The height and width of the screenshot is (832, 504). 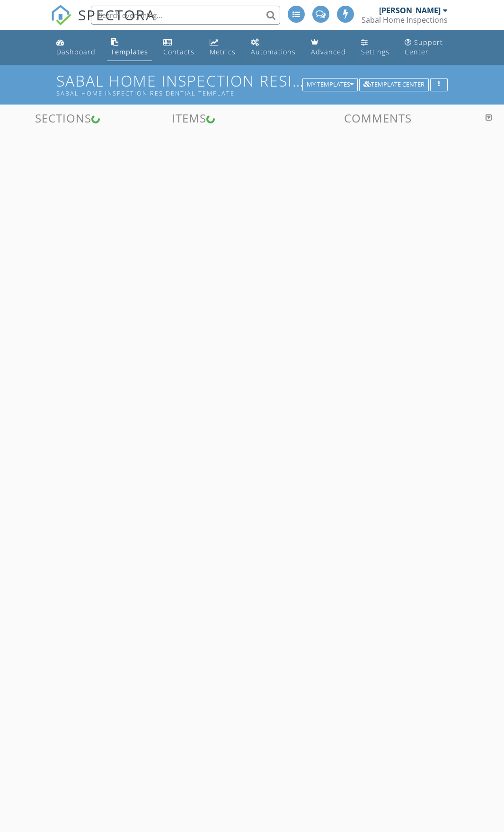 What do you see at coordinates (375, 48) in the screenshot?
I see `a: Settings` at bounding box center [375, 48].